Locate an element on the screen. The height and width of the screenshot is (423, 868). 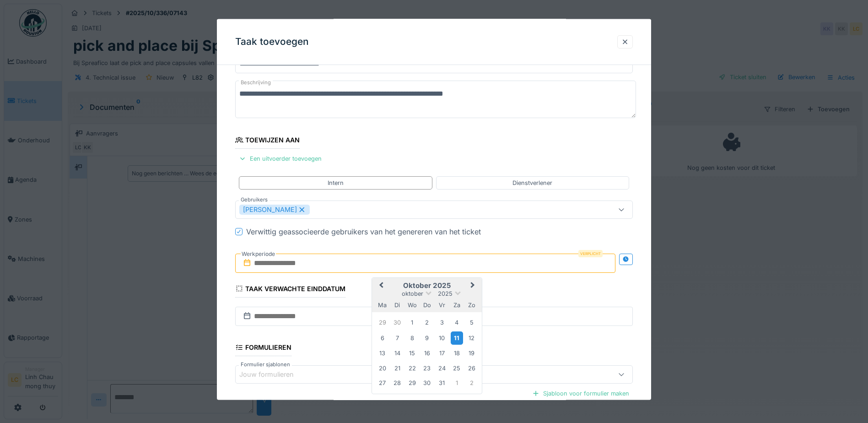
div: zaterdag is located at coordinates (457, 305).